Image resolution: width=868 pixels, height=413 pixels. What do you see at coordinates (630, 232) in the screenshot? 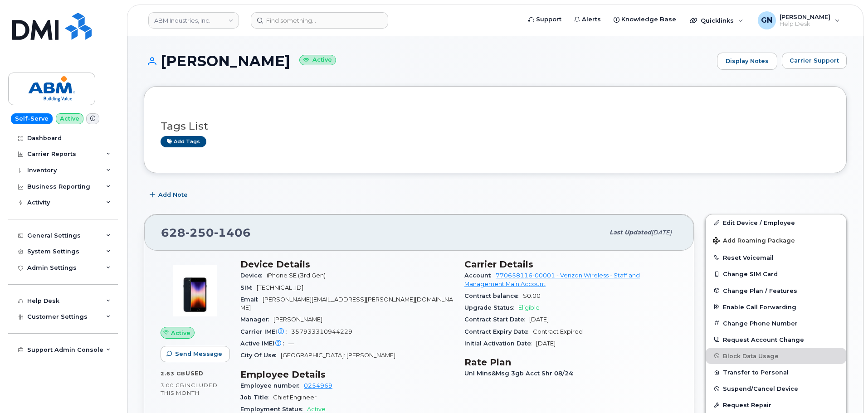
I see `span: Last updated` at bounding box center [630, 232].